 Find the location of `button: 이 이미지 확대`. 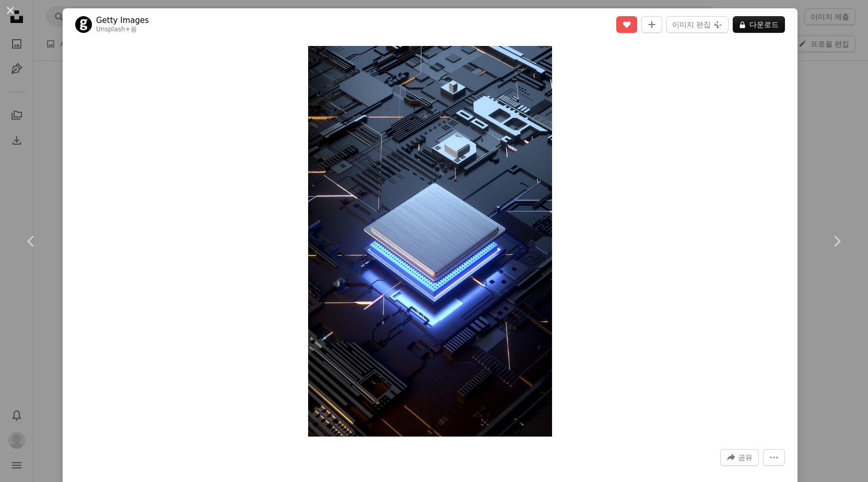

button: 이 이미지 확대 is located at coordinates (430, 241).